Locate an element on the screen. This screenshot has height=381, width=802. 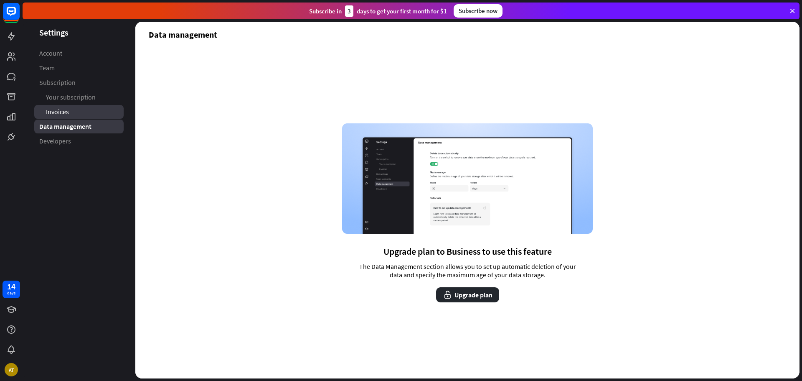
span: Developers is located at coordinates (55, 141).